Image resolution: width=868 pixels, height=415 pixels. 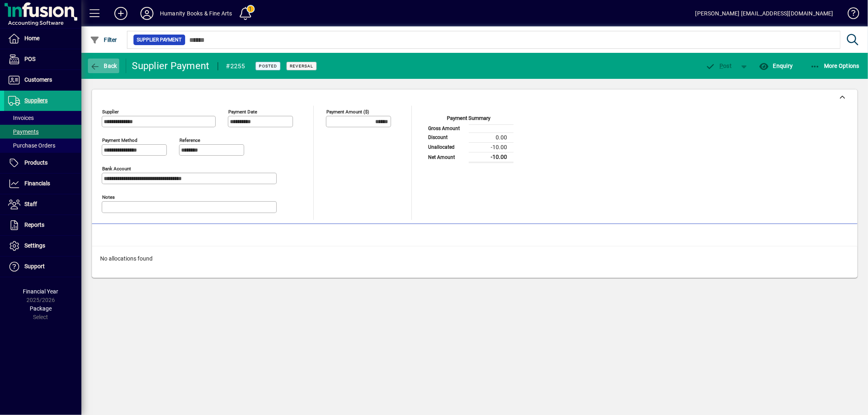 I want to click on mat-label: Reference, so click(x=190, y=140).